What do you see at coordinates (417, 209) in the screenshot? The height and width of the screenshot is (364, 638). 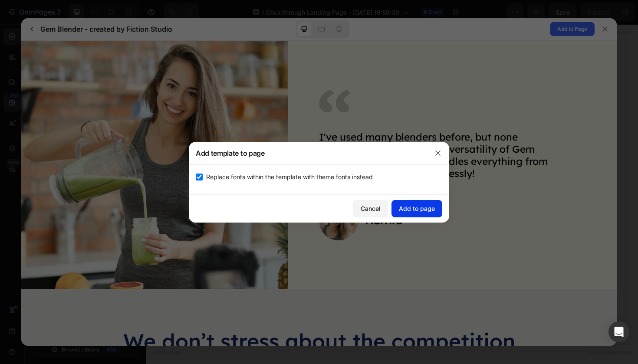 I see `button: Add to page` at bounding box center [417, 209].